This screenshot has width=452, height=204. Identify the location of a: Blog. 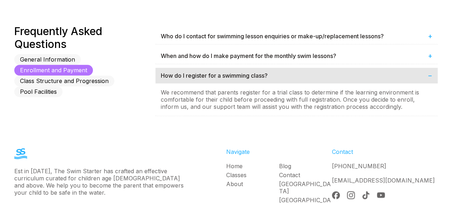
(306, 166).